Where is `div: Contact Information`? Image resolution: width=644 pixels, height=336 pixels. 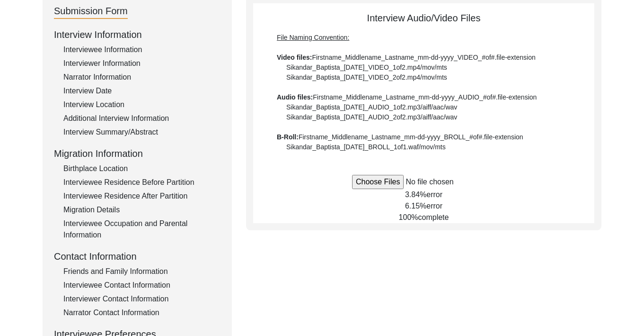
div: Contact Information is located at coordinates (137, 256).